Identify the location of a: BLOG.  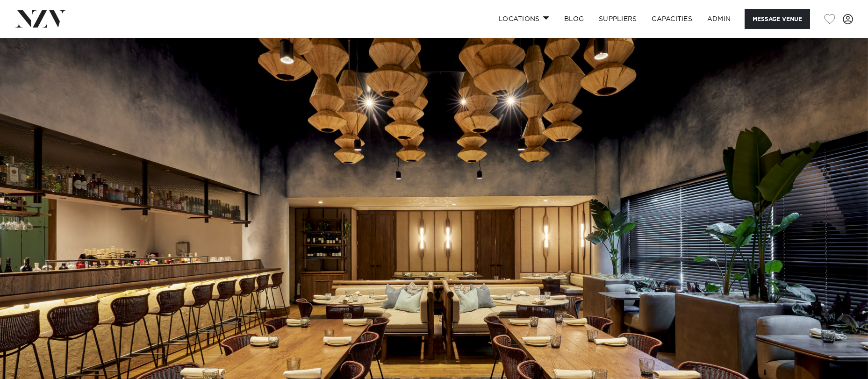
(574, 19).